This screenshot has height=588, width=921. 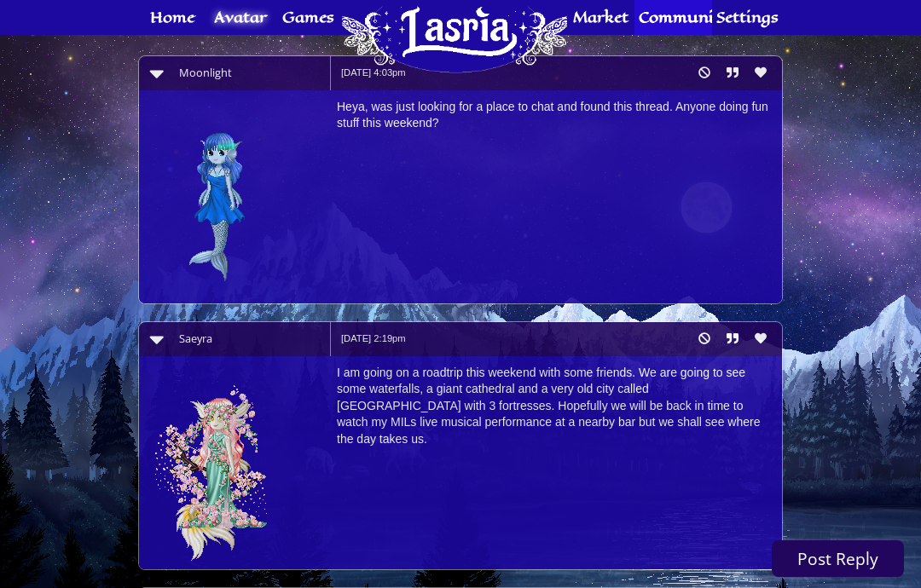 What do you see at coordinates (240, 17) in the screenshot?
I see `span: Avatar` at bounding box center [240, 17].